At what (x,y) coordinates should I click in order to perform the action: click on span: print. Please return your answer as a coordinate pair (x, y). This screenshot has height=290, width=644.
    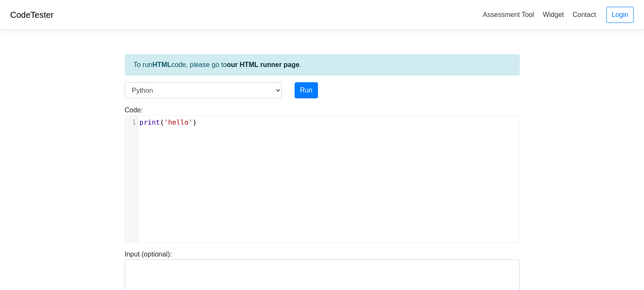
    Looking at the image, I should click on (150, 122).